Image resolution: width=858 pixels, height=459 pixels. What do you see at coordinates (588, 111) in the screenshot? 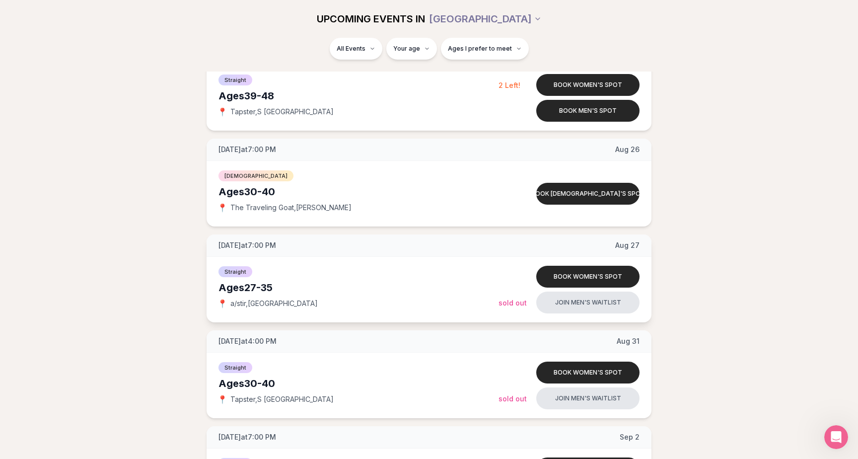
I see `a: Book men's spot` at bounding box center [588, 111].